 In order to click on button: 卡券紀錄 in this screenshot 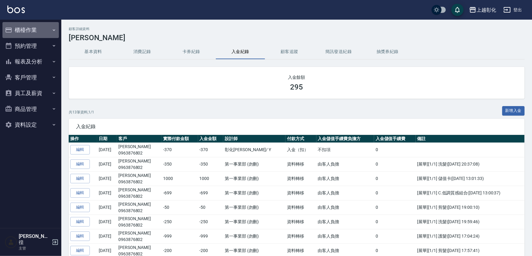, I will do `click(191, 52)`.